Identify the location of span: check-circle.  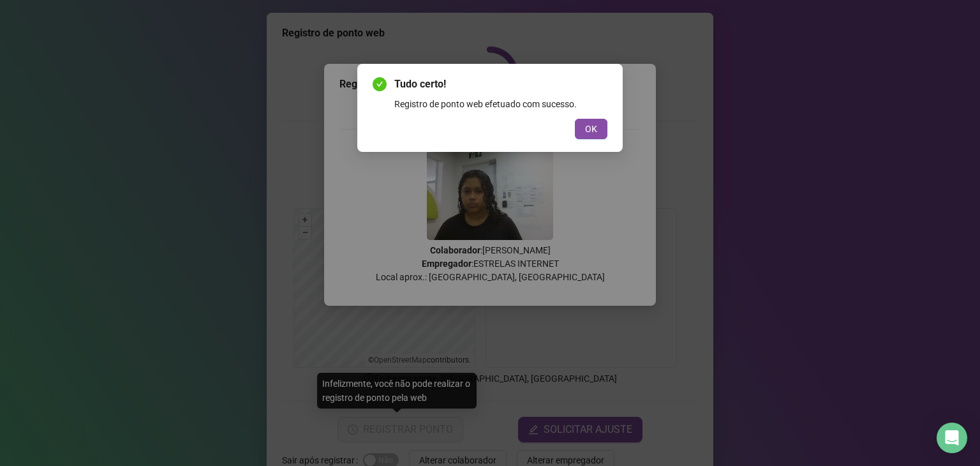
(380, 84).